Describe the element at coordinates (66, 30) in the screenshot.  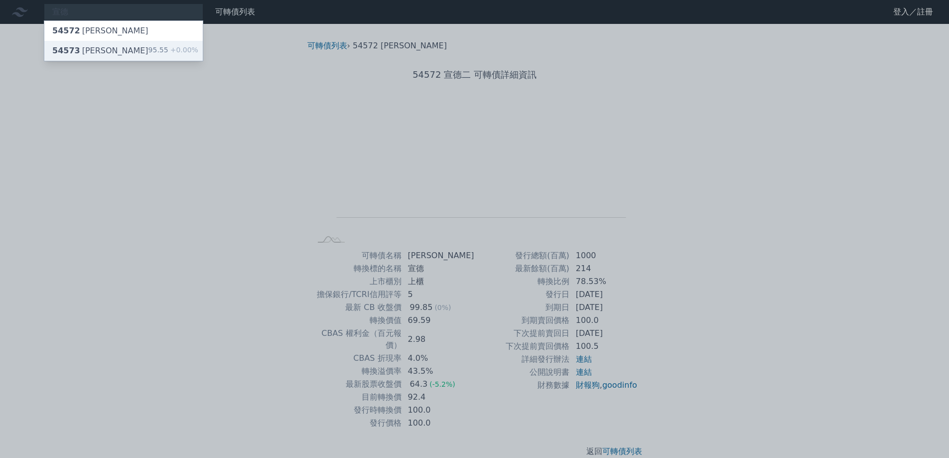
I see `span: 54572` at that location.